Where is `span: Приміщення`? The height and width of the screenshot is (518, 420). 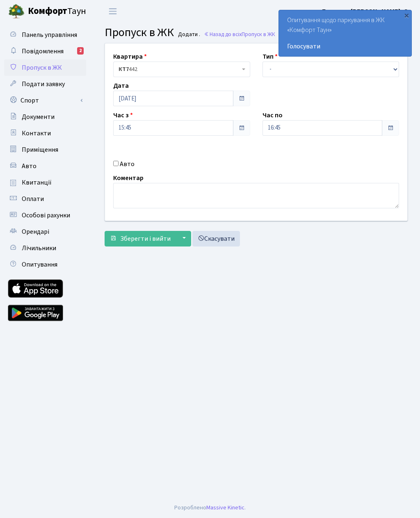 span: Приміщення is located at coordinates (40, 150).